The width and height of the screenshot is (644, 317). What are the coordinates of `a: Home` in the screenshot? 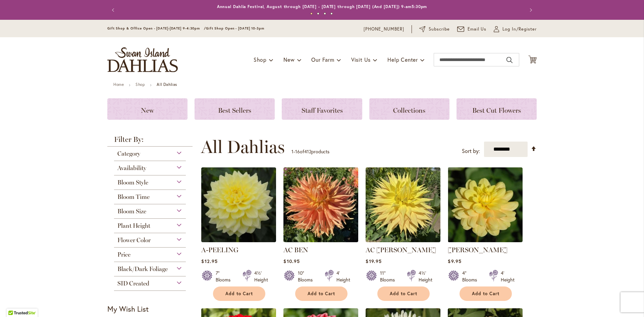 It's located at (119, 85).